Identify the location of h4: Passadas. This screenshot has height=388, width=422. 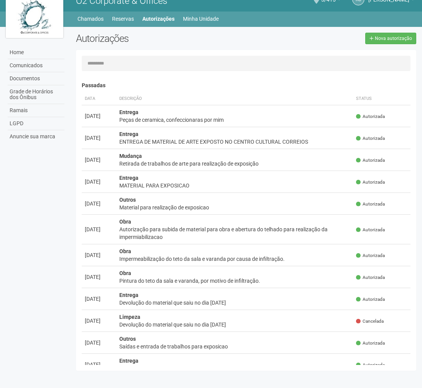
(246, 85).